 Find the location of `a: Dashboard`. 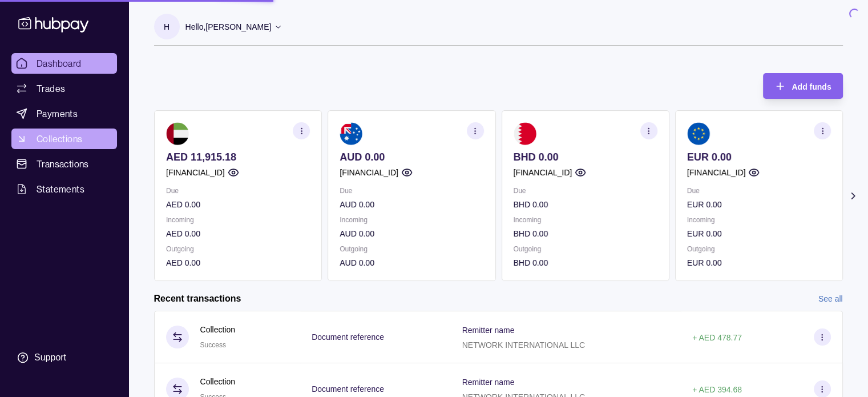

a: Dashboard is located at coordinates (64, 63).